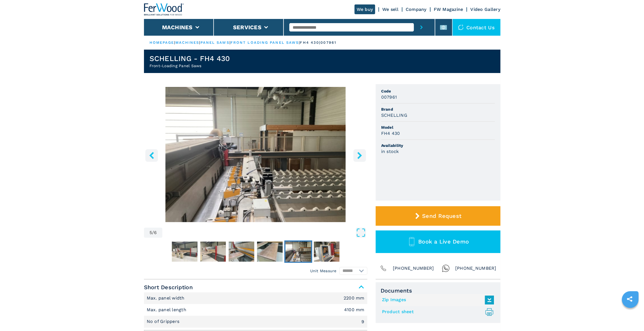  What do you see at coordinates (438, 127) in the screenshot?
I see `span: Model` at bounding box center [438, 127].